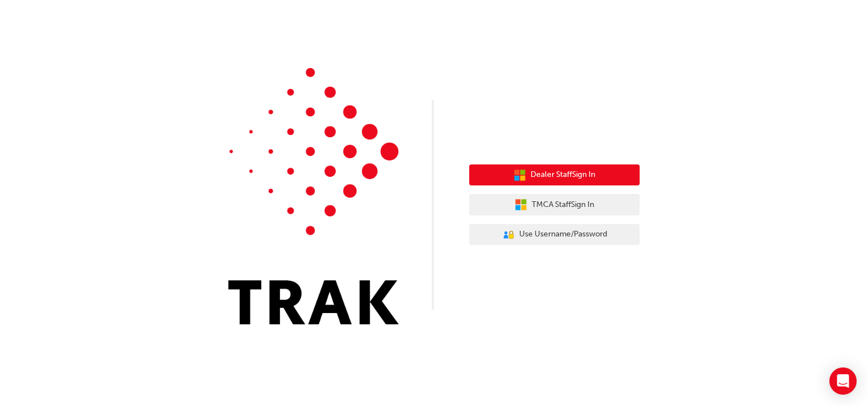 The image size is (868, 406). I want to click on button: Use Username/Password, so click(554, 235).